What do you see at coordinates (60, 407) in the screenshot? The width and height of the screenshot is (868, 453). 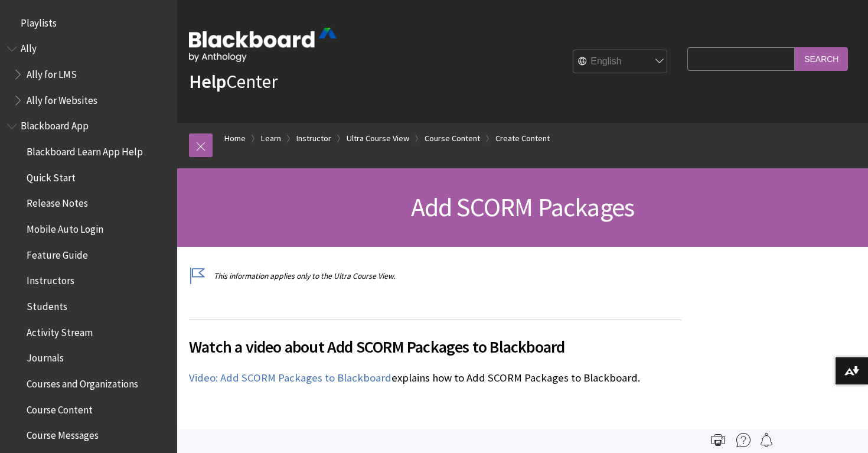 I see `span: Course Content` at bounding box center [60, 407].